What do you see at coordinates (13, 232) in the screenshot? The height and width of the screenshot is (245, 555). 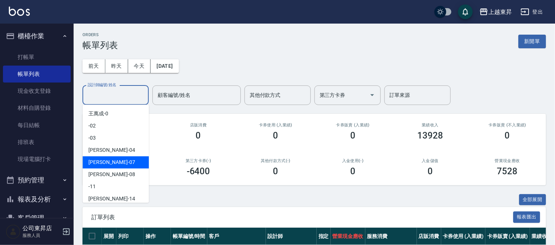 I see `img: Person` at bounding box center [13, 232].